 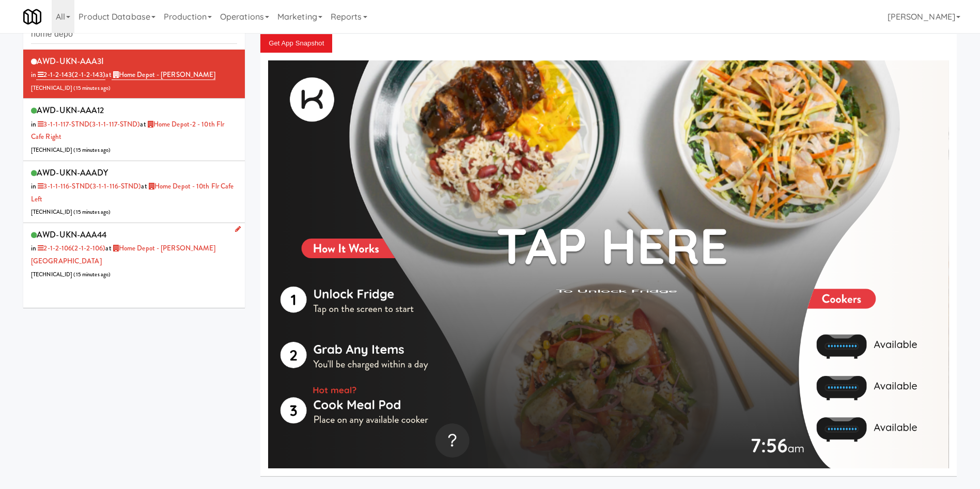 I want to click on a: 2-1-2-143(2-1-2-143), so click(x=71, y=75).